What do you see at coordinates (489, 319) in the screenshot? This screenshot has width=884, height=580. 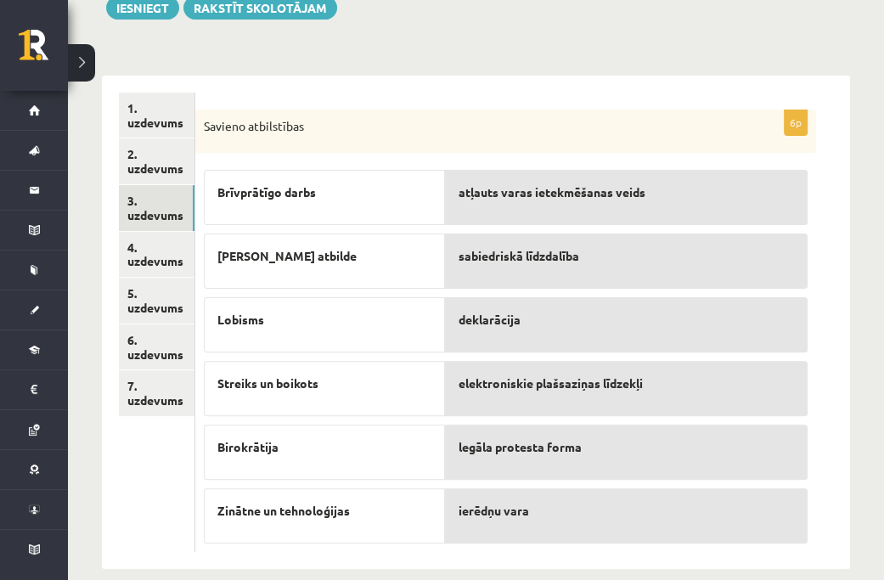 I see `span: deklarācija` at bounding box center [489, 319].